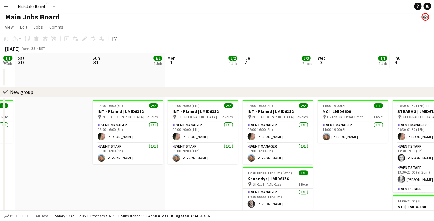 Image resolution: width=434 pixels, height=221 pixels. What do you see at coordinates (132, 215) in the screenshot?
I see `div: Salary £332 012.05 + Expenses £97.50 + Subsistence £9 842.50 =` at bounding box center [132, 215].